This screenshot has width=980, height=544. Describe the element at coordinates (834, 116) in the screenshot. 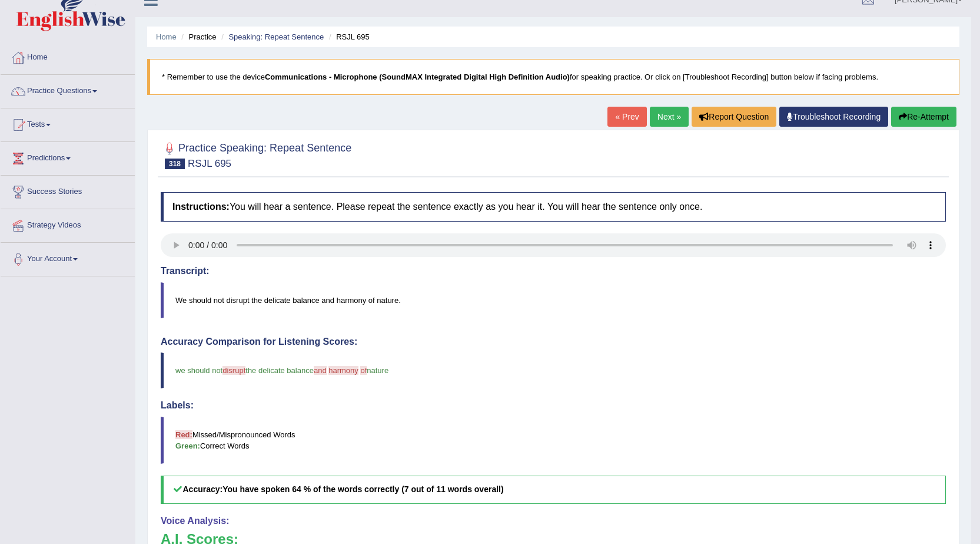

I see `a: Troubleshoot Recording` at that location.